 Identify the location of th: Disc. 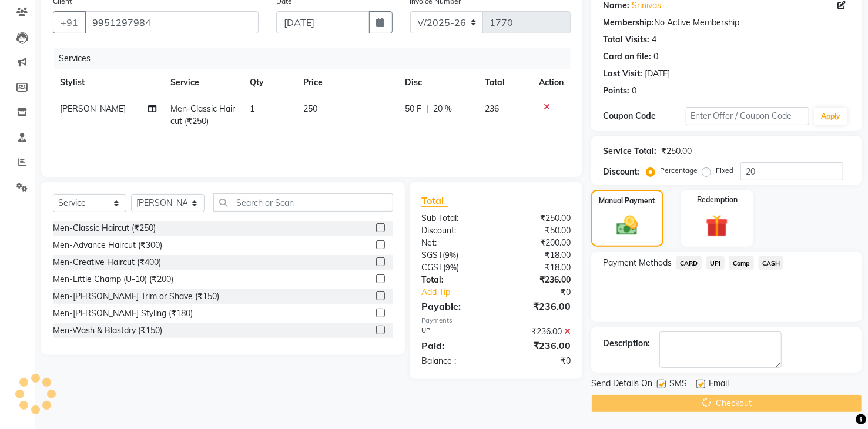
(438, 82).